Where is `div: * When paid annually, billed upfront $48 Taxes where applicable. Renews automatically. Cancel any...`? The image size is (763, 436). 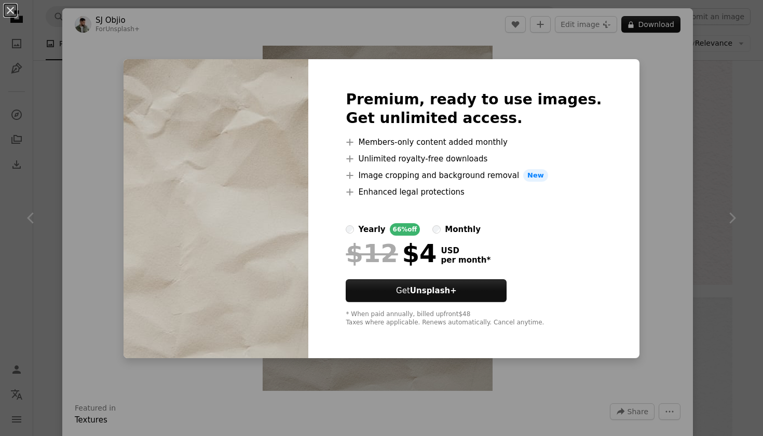
div: * When paid annually, billed upfront $48 Taxes where applicable. Renews automatically. Cancel any... is located at coordinates (473, 319).